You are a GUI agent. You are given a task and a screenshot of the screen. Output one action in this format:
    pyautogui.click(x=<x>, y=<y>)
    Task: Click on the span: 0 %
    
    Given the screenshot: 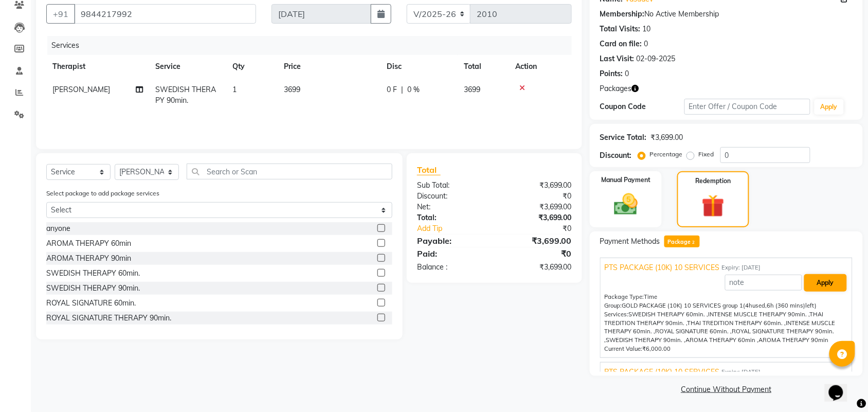 What is the action you would take?
    pyautogui.click(x=414, y=89)
    